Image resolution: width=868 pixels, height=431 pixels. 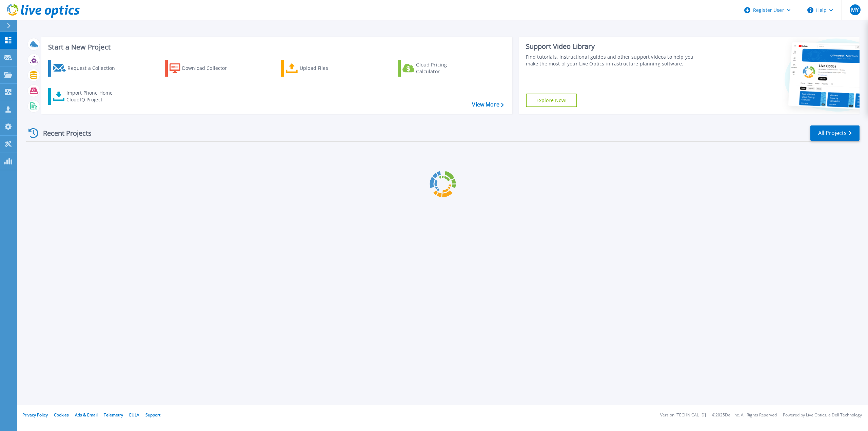 I want to click on div: Recent Projects, so click(x=63, y=133).